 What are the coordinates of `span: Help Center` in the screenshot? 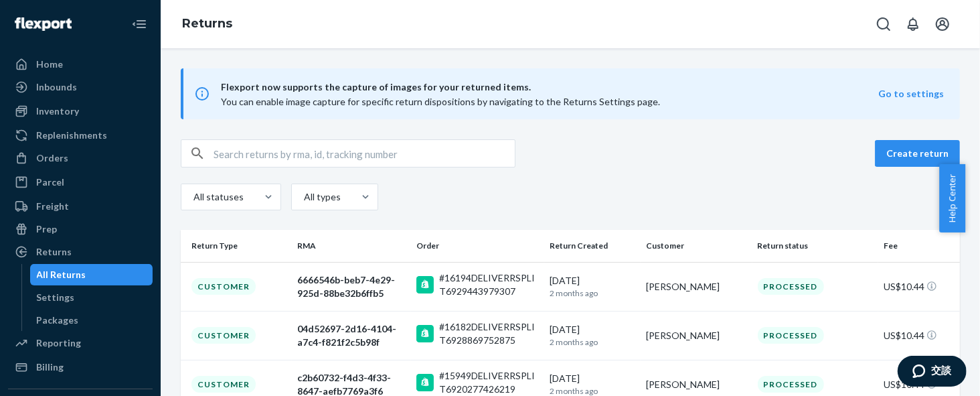 It's located at (952, 198).